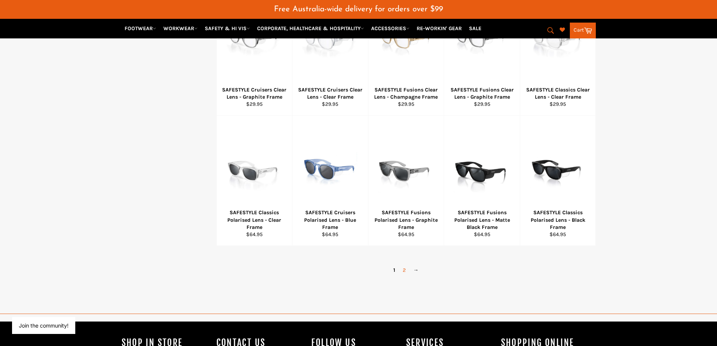 The image size is (717, 346). What do you see at coordinates (331, 93) in the screenshot?
I see `div: SAFESTYLE Cruisers Clear Lens - Clear Frame` at bounding box center [331, 93].